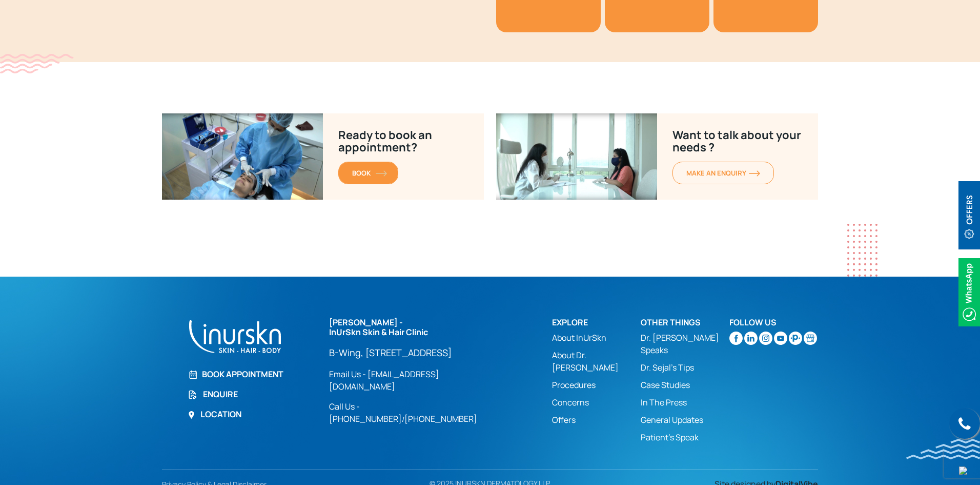 The width and height of the screenshot is (980, 485). Describe the element at coordinates (252, 414) in the screenshot. I see `a: Location` at that location.